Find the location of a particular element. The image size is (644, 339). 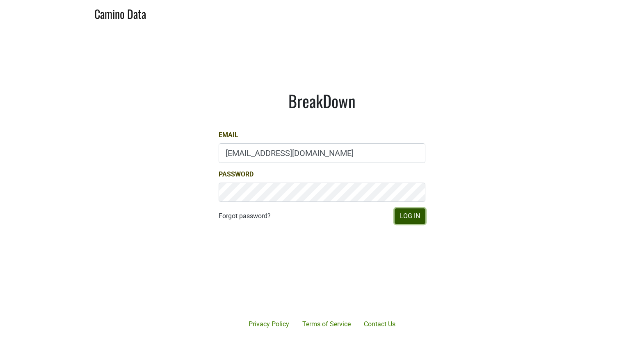

a: Forgot password? is located at coordinates (244, 216).